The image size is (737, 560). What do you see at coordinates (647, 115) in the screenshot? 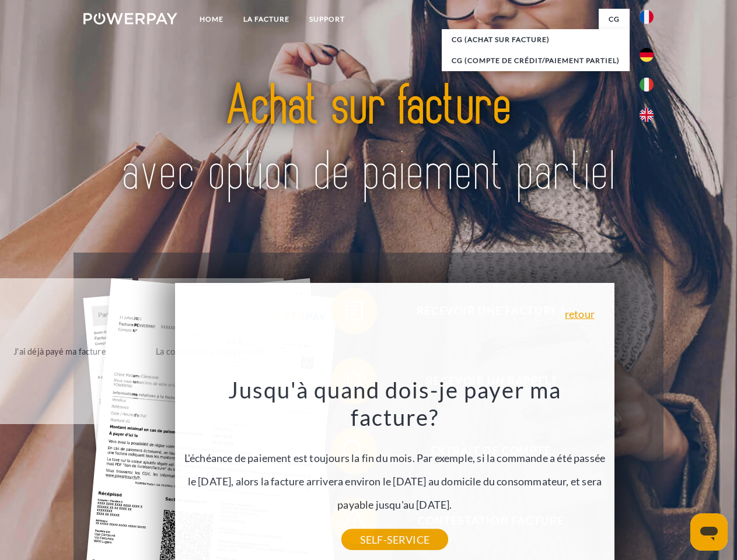
I see `img: en` at bounding box center [647, 115].